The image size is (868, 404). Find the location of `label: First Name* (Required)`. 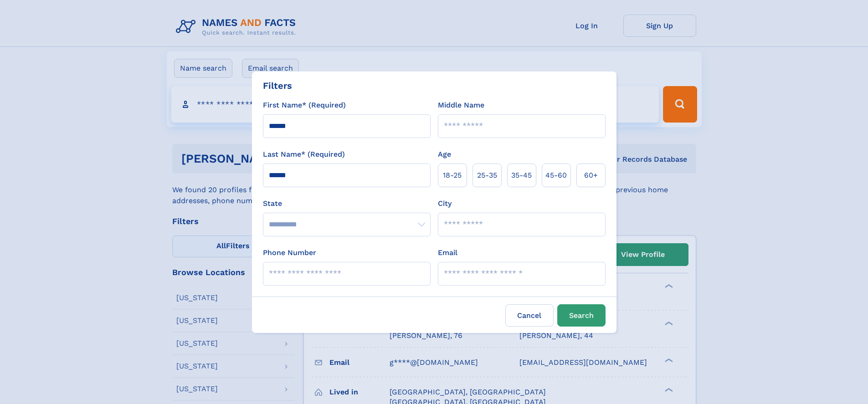

label: First Name* (Required) is located at coordinates (304, 105).